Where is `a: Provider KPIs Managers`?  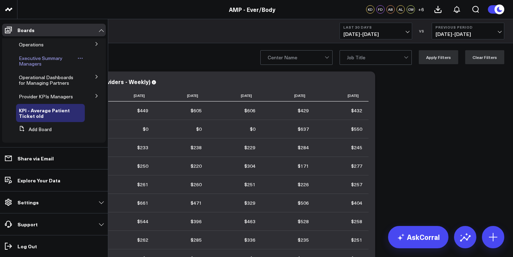
a: Provider KPIs Managers is located at coordinates (46, 97).